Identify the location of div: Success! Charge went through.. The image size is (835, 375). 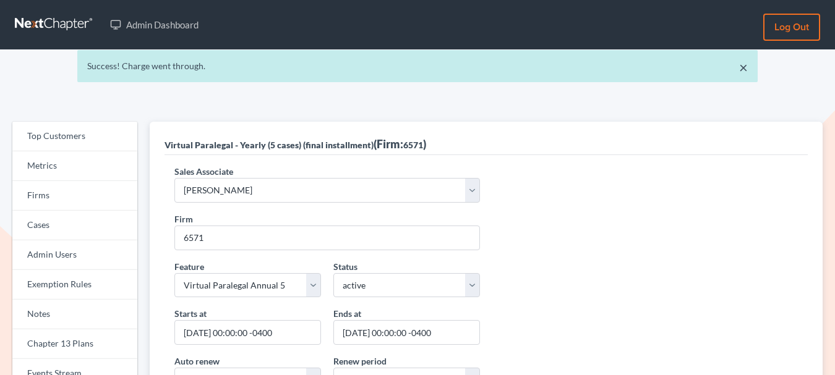
(417, 66).